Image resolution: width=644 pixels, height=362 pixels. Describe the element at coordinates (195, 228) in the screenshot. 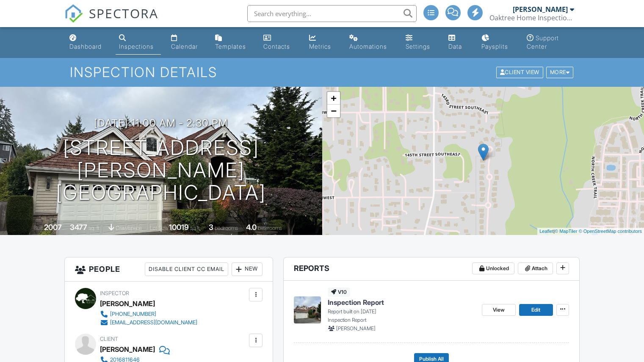

I see `span: sq.ft.` at that location.